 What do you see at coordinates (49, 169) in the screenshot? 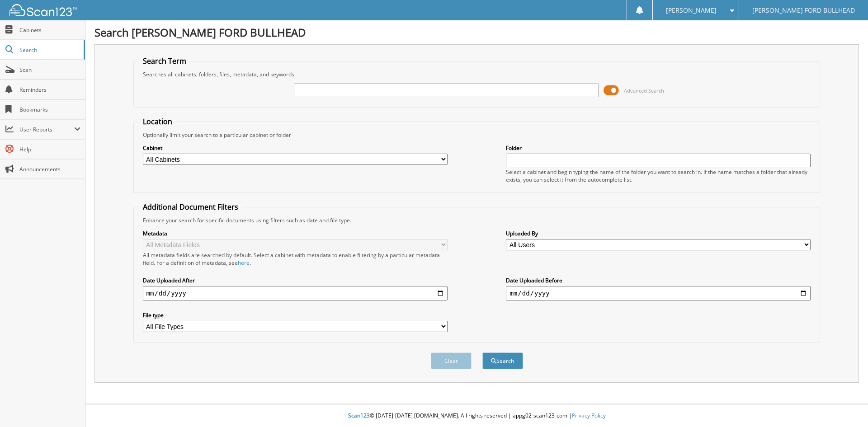
I see `span: Announcements` at bounding box center [49, 169].